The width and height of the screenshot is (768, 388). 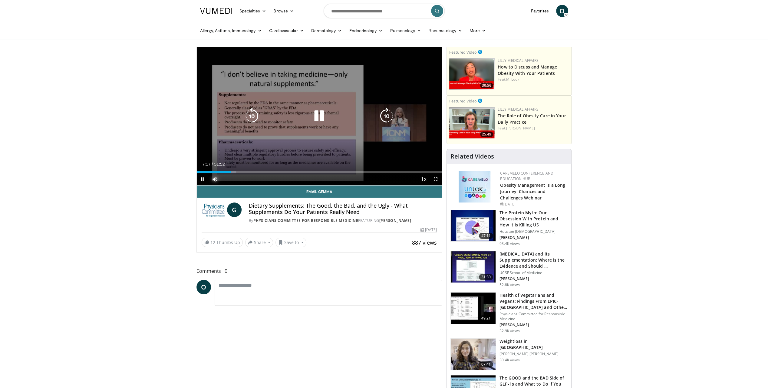 I want to click on p: 32.9K views, so click(x=510, y=331).